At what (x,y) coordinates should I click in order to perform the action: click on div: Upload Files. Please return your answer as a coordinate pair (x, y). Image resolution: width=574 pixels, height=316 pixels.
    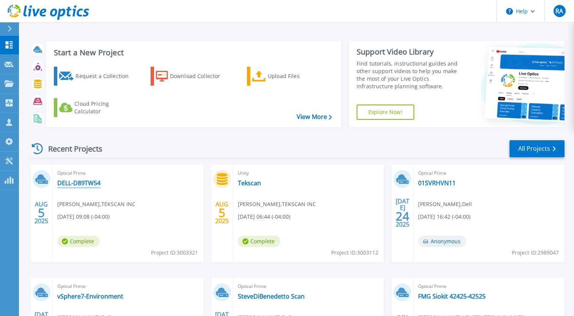
    Looking at the image, I should click on (298, 76).